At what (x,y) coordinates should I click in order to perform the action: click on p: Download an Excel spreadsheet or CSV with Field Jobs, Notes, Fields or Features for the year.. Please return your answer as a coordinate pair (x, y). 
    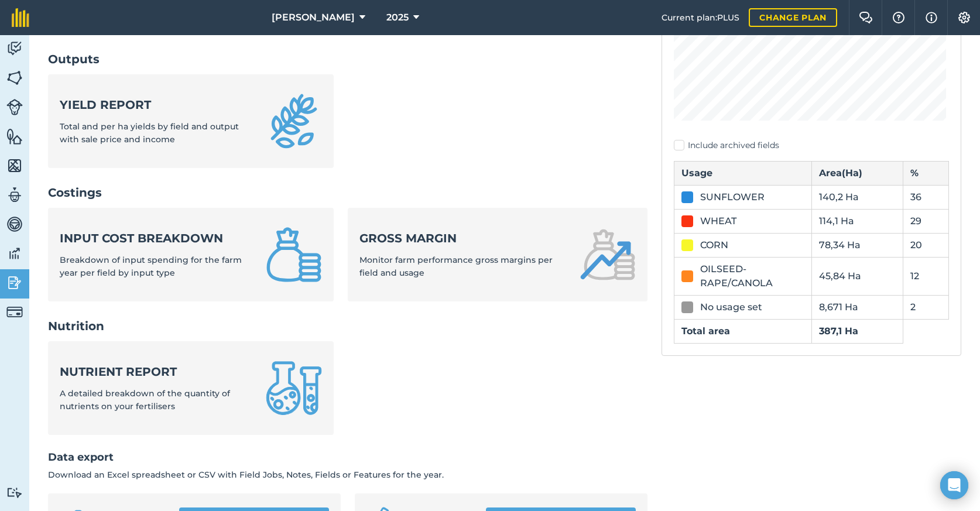
    Looking at the image, I should click on (348, 475).